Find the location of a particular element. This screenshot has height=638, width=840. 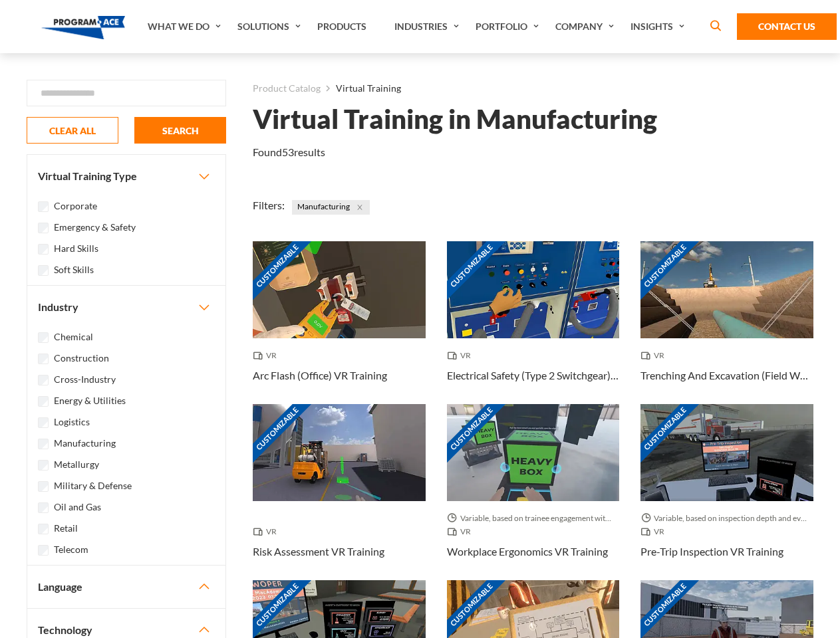

input: Energy & Utilities is located at coordinates (43, 401).